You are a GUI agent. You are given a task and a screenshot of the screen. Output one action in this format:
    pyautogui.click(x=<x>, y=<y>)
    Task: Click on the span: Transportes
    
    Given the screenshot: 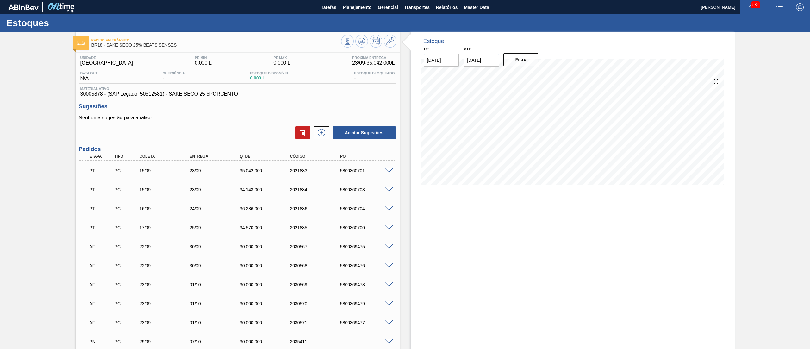 What is the action you would take?
    pyautogui.click(x=417, y=7)
    